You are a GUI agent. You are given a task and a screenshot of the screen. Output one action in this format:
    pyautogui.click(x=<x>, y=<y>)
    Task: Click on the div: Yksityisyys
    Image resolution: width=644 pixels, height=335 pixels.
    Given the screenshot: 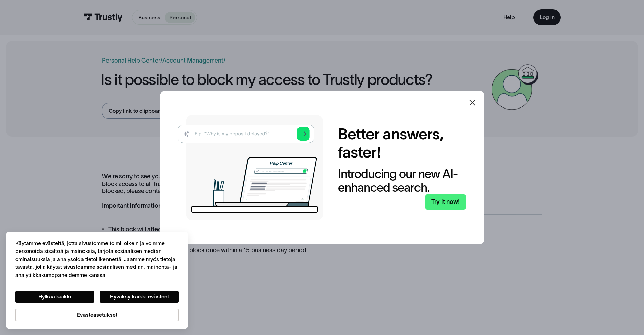 What is the action you would take?
    pyautogui.click(x=97, y=280)
    